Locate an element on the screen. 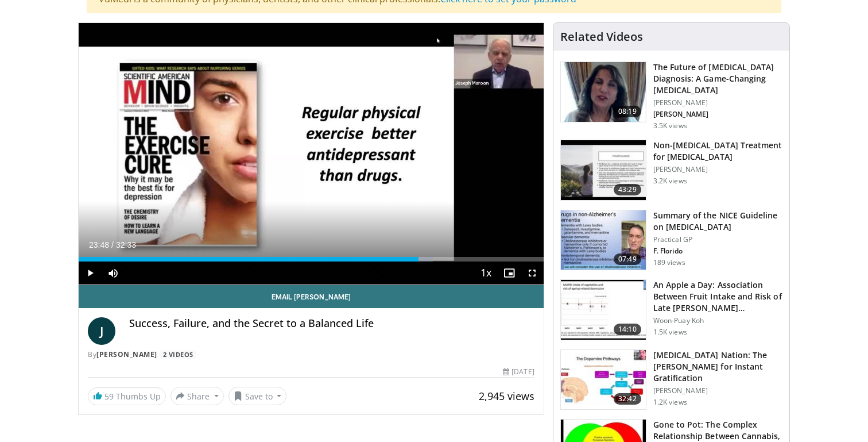 The width and height of the screenshot is (868, 442). button: Playback Rate is located at coordinates (486, 273).